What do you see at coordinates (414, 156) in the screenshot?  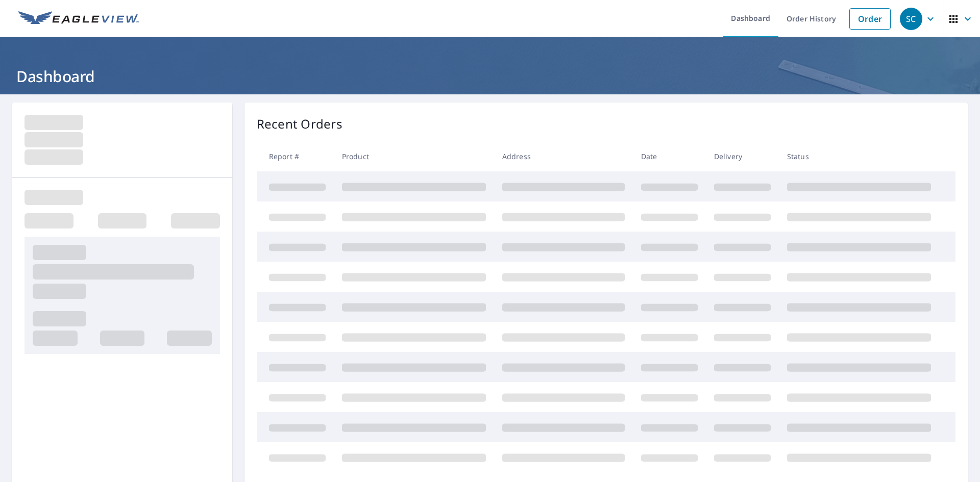 I see `th: Product` at bounding box center [414, 156].